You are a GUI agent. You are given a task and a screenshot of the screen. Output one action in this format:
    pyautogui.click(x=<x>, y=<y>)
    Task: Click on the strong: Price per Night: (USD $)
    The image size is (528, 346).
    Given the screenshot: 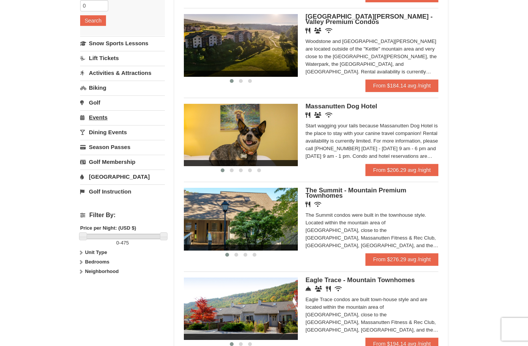 What is the action you would take?
    pyautogui.click(x=108, y=228)
    